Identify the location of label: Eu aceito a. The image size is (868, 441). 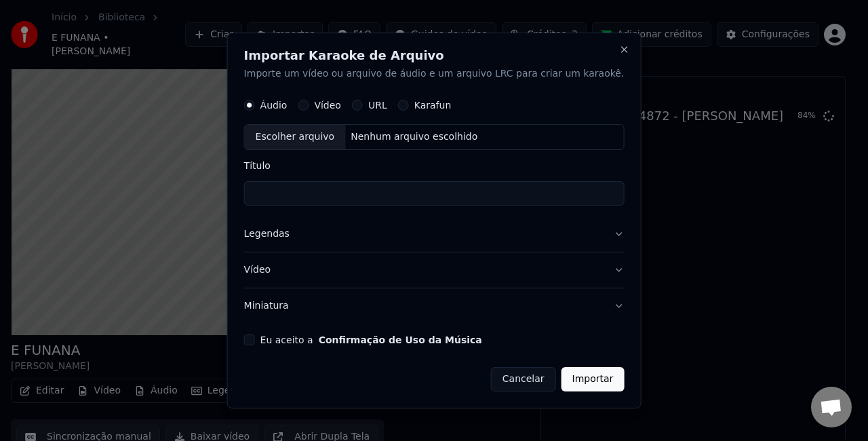
(371, 340).